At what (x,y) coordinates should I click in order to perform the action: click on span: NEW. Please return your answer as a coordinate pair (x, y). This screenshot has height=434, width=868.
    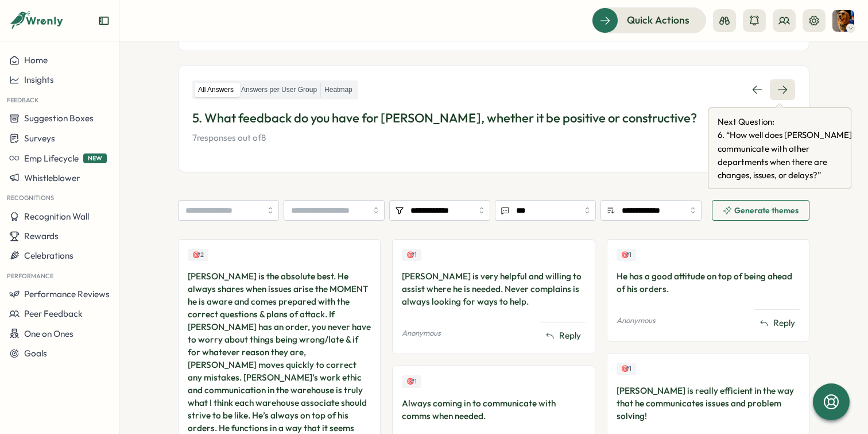
    Looking at the image, I should click on (95, 158).